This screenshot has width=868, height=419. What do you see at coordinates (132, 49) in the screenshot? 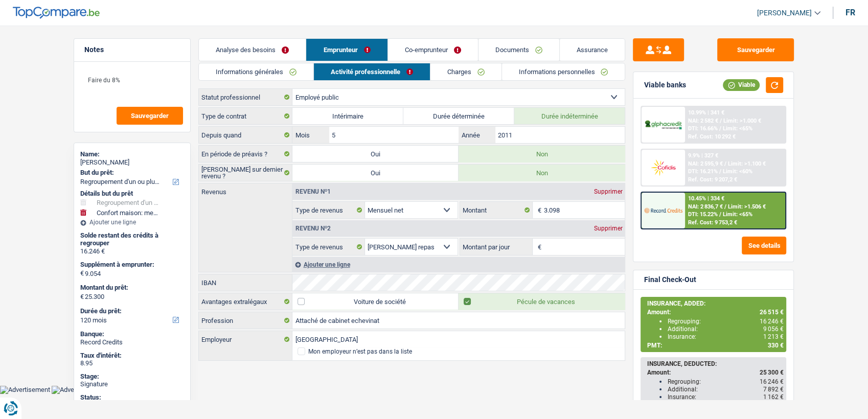
I see `h5: Notes` at bounding box center [132, 49].